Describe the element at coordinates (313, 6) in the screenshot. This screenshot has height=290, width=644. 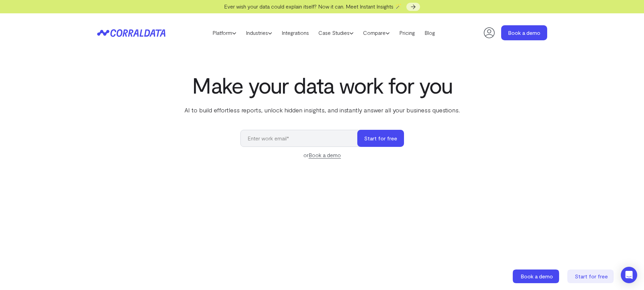
I see `span: Ever wish your data could explain itself? Now it can. Meet Instant Insights 🪄` at that location.